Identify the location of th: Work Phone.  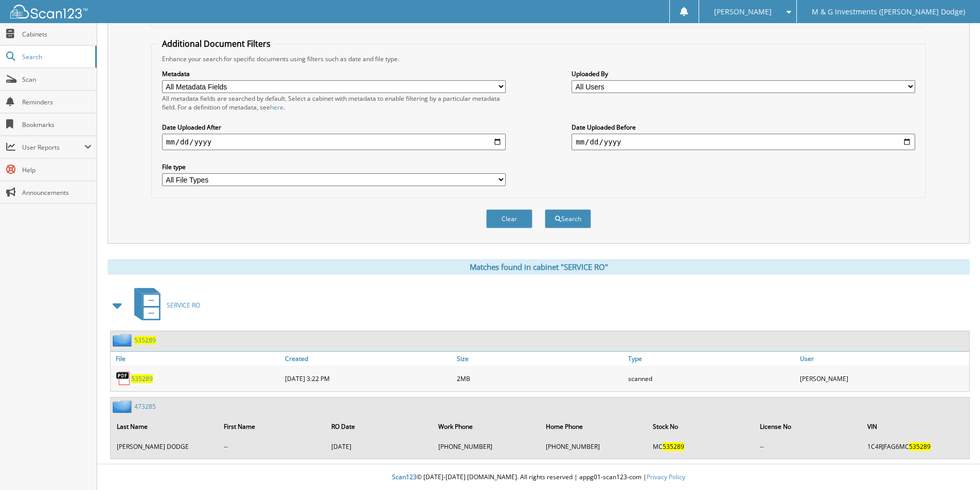
(486, 426).